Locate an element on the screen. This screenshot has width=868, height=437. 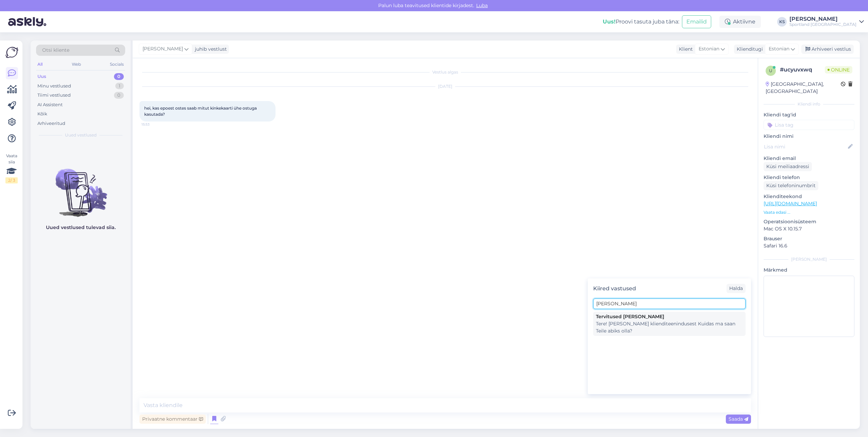
span: 15:53 is located at coordinates (154, 124).